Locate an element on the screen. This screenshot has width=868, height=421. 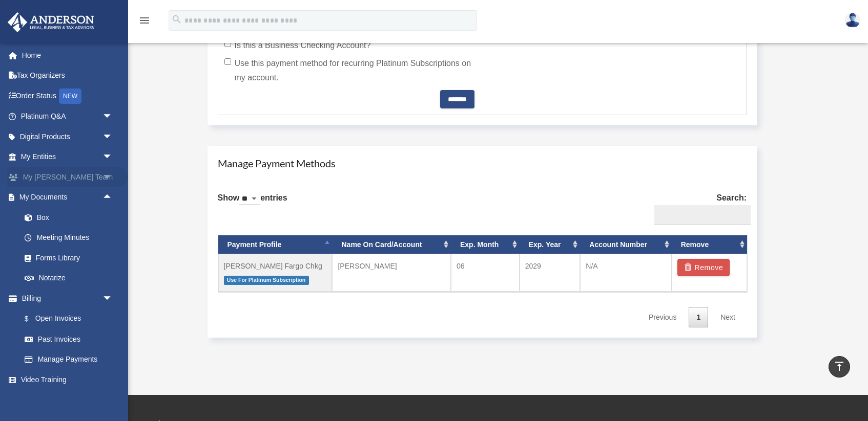
a: $Open Invoices is located at coordinates (72, 319).